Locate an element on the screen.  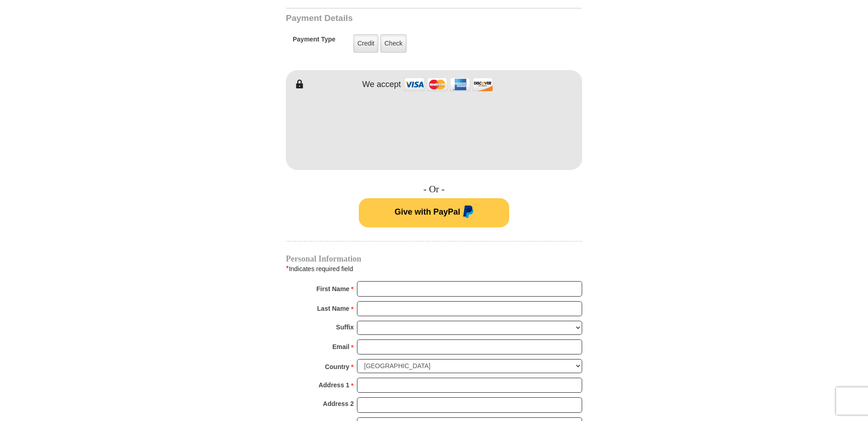
strong: Address 2 is located at coordinates (338, 404).